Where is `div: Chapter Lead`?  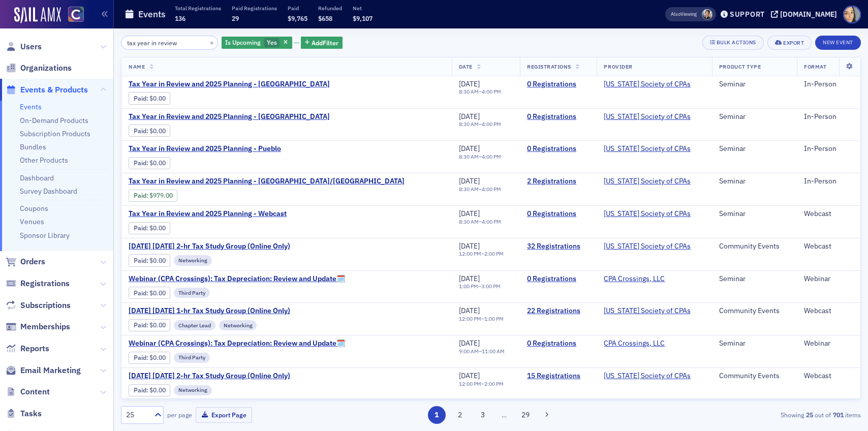 div: Chapter Lead is located at coordinates (195, 325).